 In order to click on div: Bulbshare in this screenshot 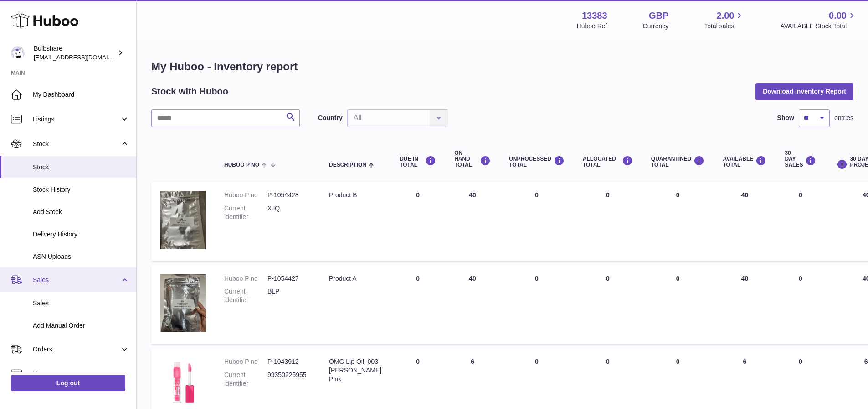, I will do `click(75, 53)`.